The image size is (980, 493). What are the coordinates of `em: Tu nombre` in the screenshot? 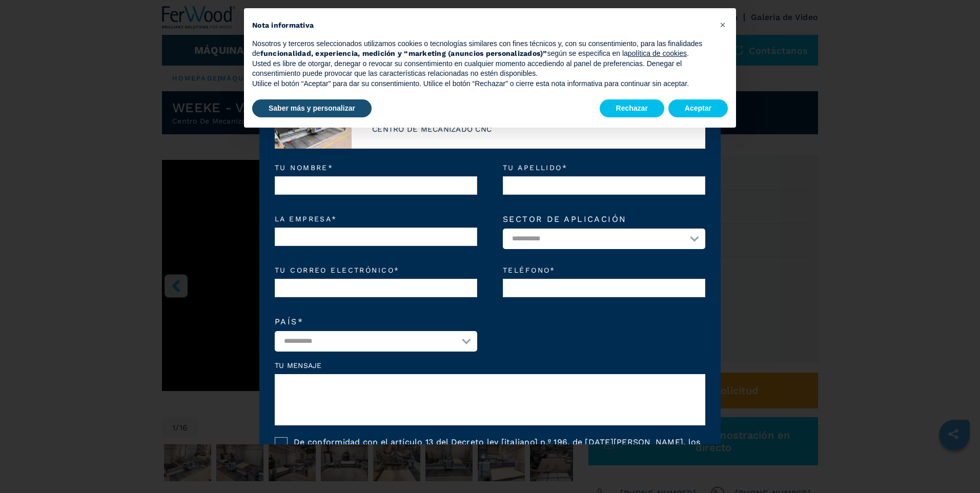 It's located at (376, 168).